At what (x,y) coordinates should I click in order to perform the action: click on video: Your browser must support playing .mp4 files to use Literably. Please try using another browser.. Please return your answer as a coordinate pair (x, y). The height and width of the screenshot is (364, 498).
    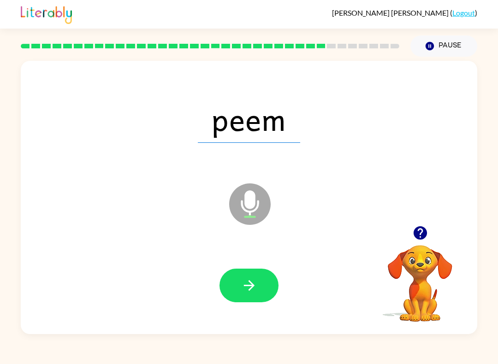
    Looking at the image, I should click on (420, 277).